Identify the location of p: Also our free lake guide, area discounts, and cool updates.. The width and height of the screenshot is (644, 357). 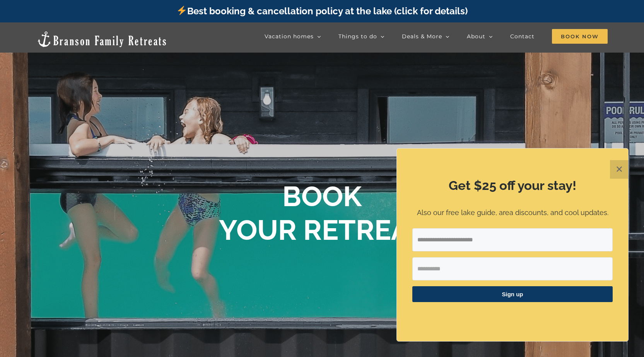
(512, 213).